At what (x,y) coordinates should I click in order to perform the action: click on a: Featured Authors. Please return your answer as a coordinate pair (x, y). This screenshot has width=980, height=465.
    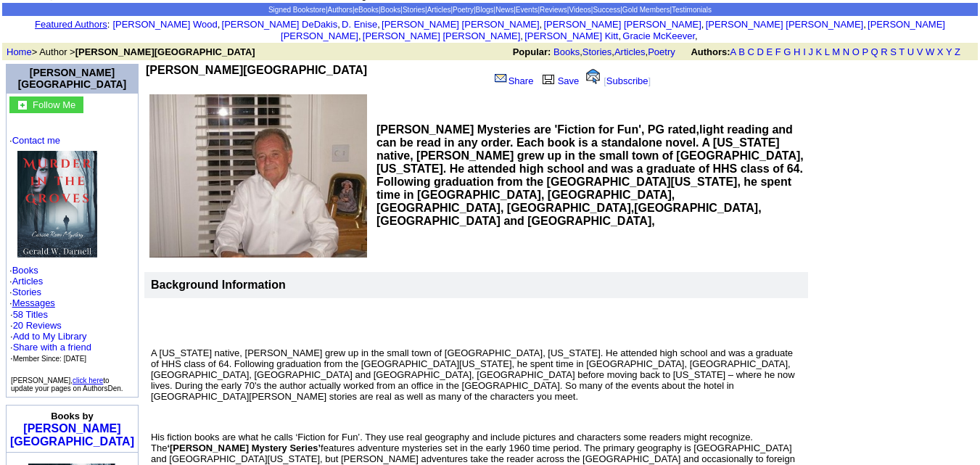
    Looking at the image, I should click on (71, 24).